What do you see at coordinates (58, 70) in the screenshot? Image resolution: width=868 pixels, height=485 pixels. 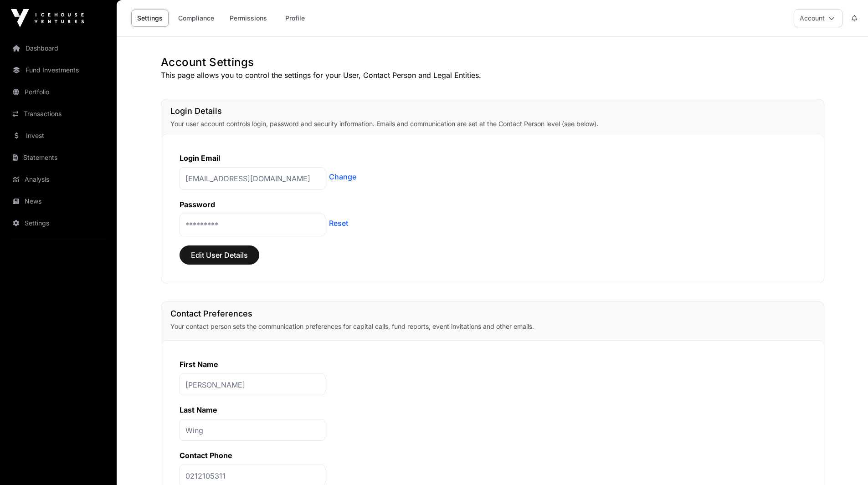 I see `a: Fund Investments` at bounding box center [58, 70].